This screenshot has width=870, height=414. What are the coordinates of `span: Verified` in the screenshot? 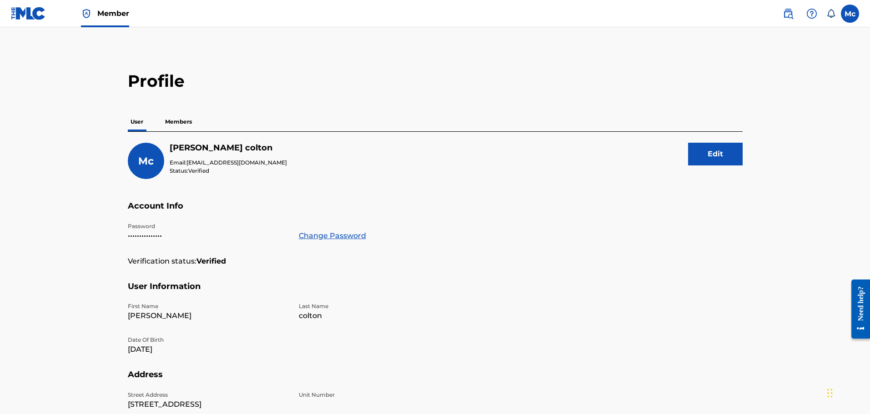 It's located at (199, 171).